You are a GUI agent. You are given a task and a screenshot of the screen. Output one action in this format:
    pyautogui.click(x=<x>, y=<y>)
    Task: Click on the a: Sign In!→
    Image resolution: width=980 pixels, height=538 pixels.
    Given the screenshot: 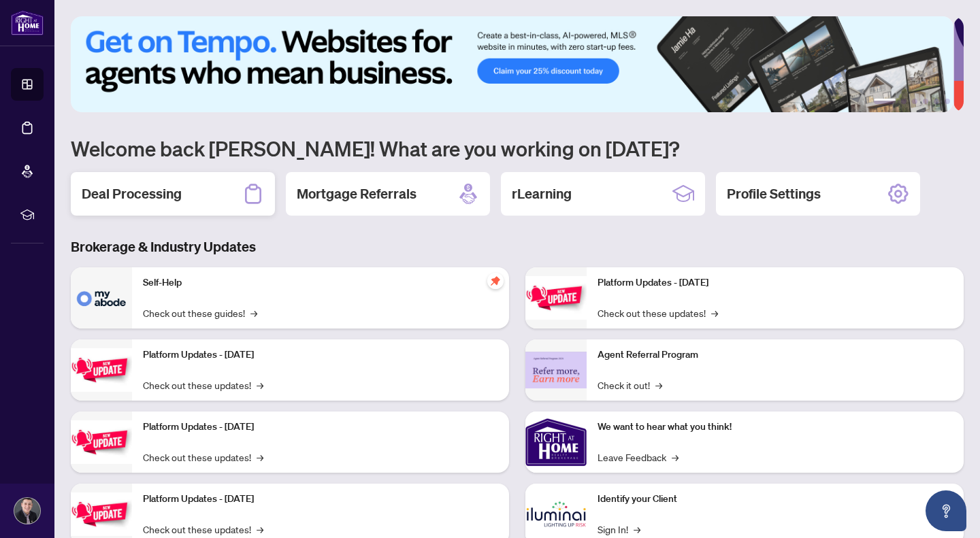 What is the action you would take?
    pyautogui.click(x=618, y=530)
    